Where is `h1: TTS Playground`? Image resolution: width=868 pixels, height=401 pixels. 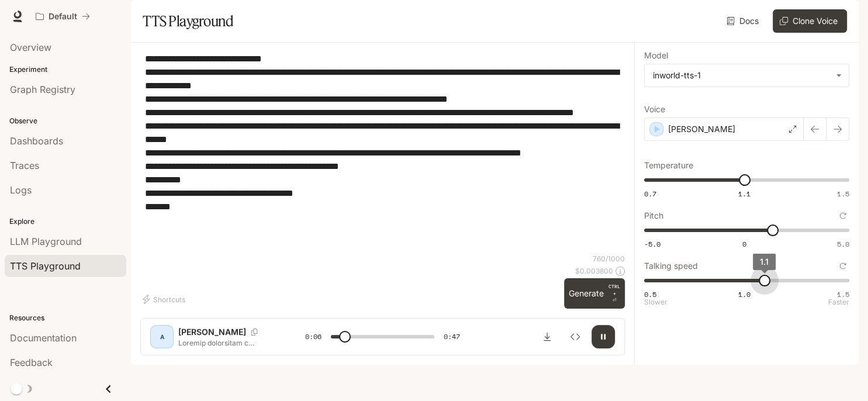
h1: TTS Playground is located at coordinates (187, 21).